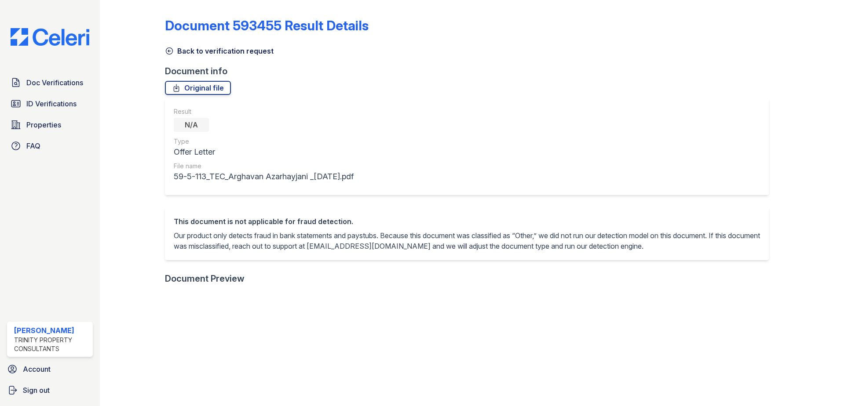 This screenshot has height=406, width=841. I want to click on span: Properties, so click(44, 125).